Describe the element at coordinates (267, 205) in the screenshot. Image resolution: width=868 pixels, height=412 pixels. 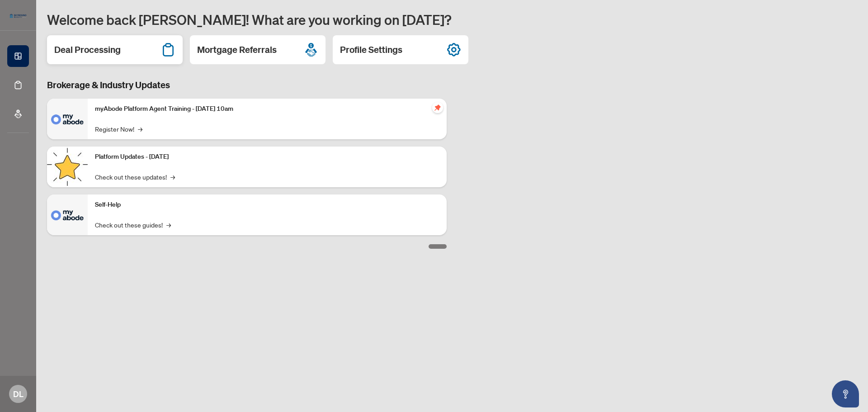
I see `p: Self-Help` at that location.